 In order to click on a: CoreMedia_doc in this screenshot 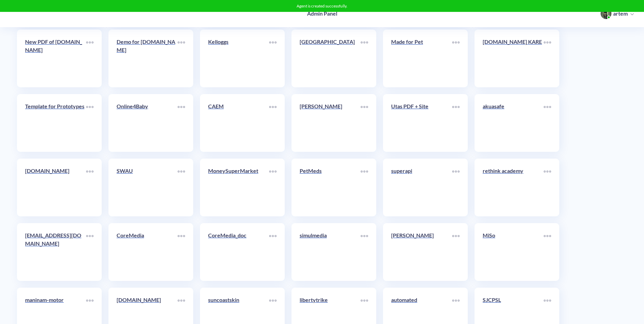, I will do `click(239, 252)`.